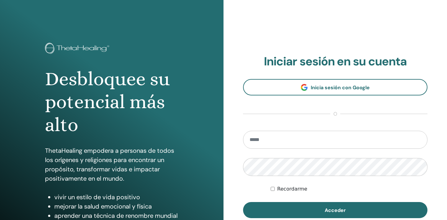 This screenshot has height=220, width=447. I want to click on p: ThetaHealing empodera a personas de todos los orígenes y religiones para encontrar un propósito, ..., so click(112, 165).